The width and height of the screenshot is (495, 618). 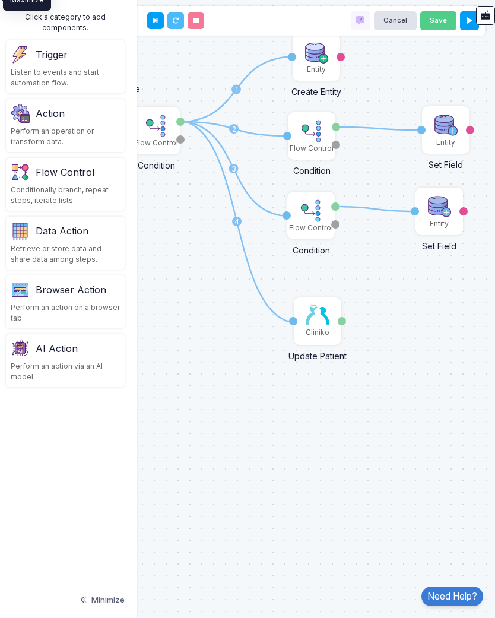 I want to click on img: create.png, so click(x=316, y=52).